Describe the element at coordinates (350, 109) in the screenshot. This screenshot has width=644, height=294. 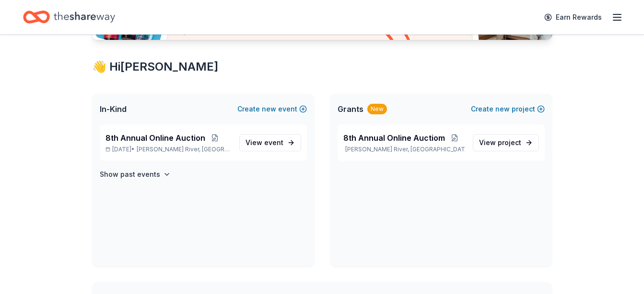
I see `span: Grants` at that location.